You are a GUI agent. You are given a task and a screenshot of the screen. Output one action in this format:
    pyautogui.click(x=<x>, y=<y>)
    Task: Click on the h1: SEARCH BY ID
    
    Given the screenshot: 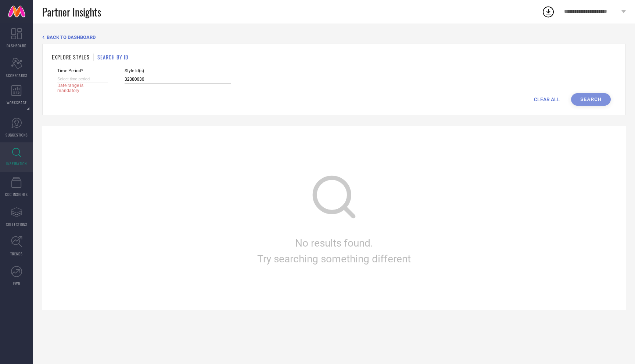 What is the action you would take?
    pyautogui.click(x=113, y=57)
    